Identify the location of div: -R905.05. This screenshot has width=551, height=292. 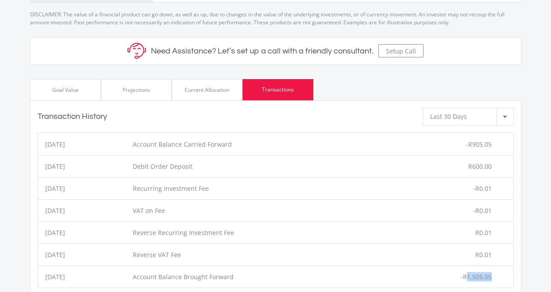
(465, 144).